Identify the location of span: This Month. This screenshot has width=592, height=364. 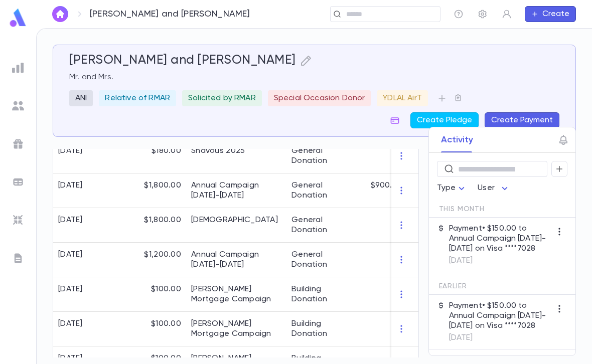
(461, 209).